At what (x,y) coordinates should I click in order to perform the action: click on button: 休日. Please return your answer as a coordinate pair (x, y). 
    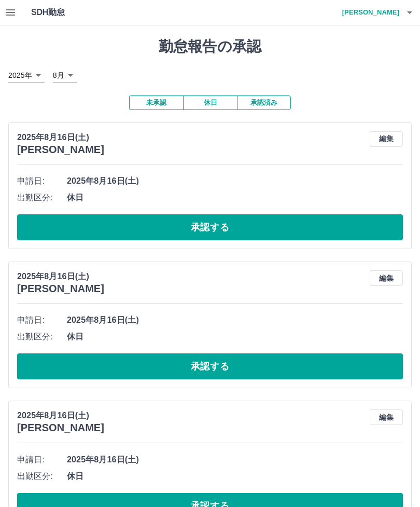
    Looking at the image, I should click on (210, 103).